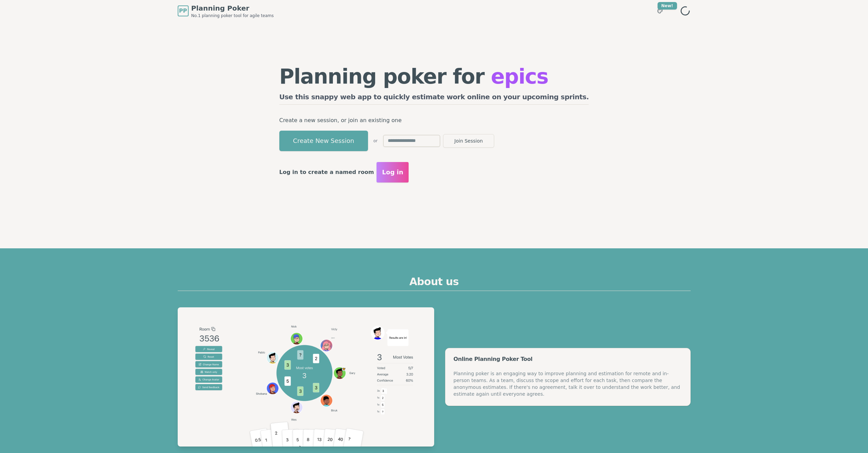  I want to click on div: New!, so click(667, 6).